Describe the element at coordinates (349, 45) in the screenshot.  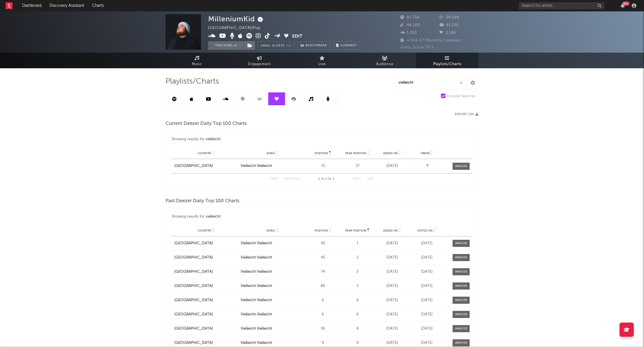
I see `span: Summary` at that location.